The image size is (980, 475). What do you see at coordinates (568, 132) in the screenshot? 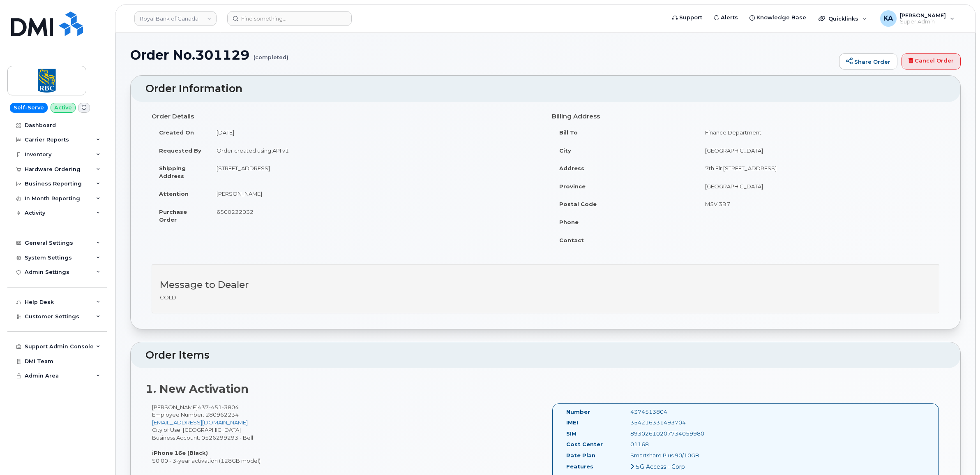
I see `strong: Bill To` at bounding box center [568, 132].